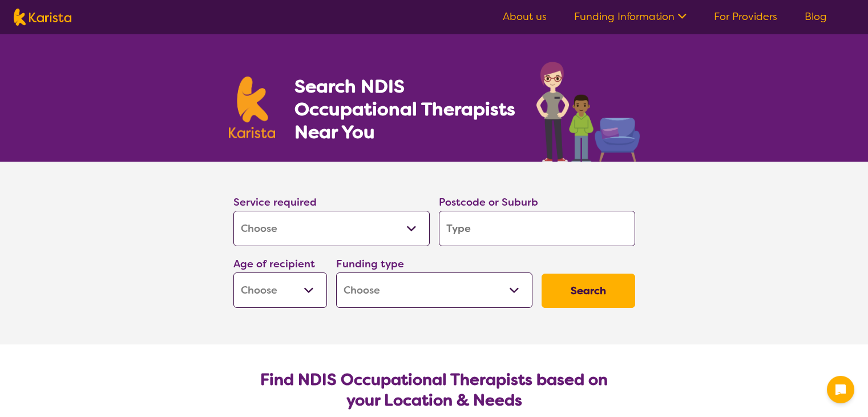 The image size is (868, 417). What do you see at coordinates (370, 264) in the screenshot?
I see `label: Funding type` at bounding box center [370, 264].